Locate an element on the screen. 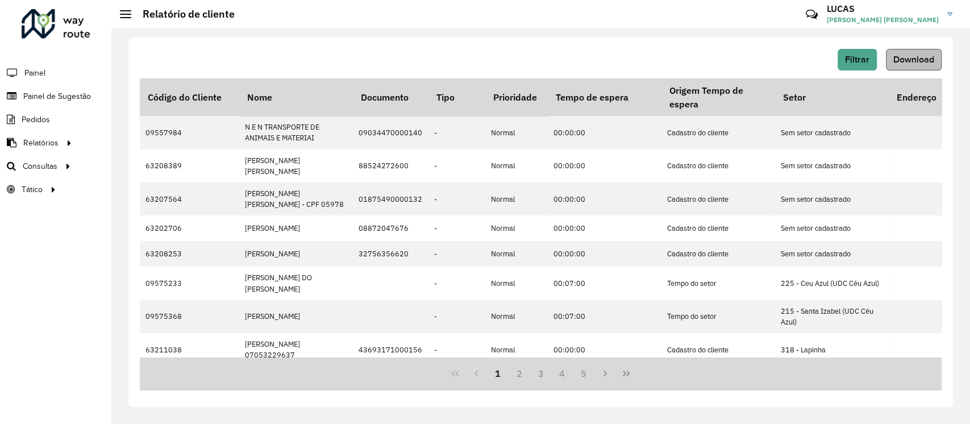 The image size is (970, 424). td: 215 - Santa Izabel (UDC Céu Azul) is located at coordinates (832, 316).